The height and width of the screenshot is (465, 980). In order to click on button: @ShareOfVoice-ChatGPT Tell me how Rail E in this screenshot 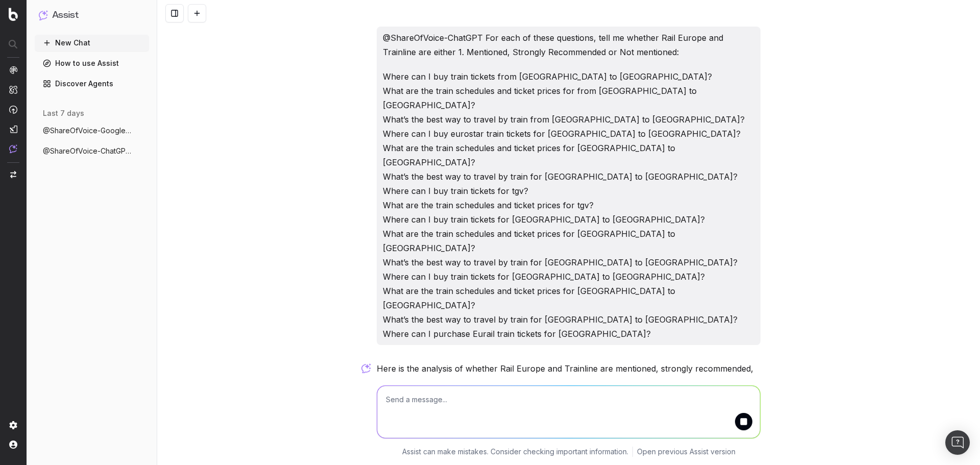, I will do `click(92, 151)`.